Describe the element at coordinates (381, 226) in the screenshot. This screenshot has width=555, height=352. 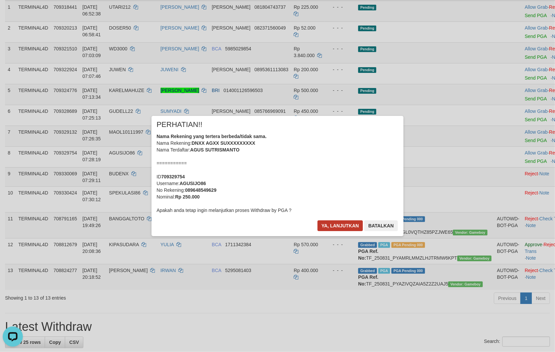
I see `button: Batalkan` at that location.